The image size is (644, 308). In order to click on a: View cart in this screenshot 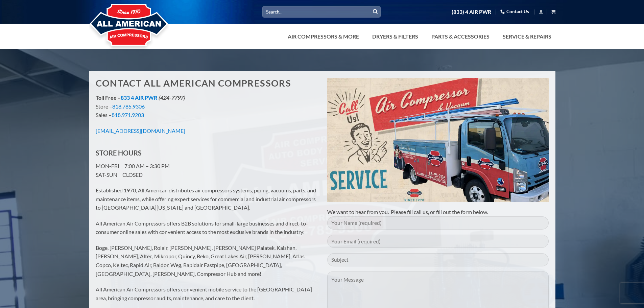, I will do `click(553, 12)`.